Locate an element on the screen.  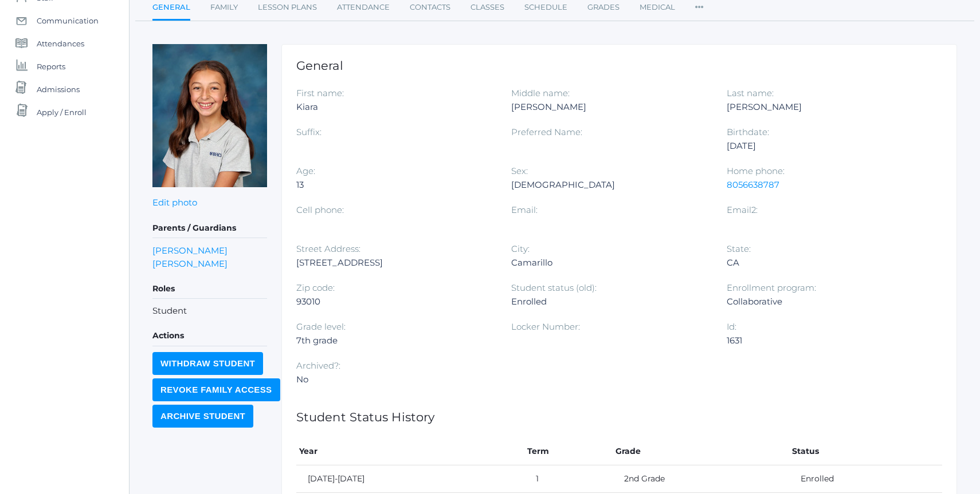
span: Communication is located at coordinates (67, 20).